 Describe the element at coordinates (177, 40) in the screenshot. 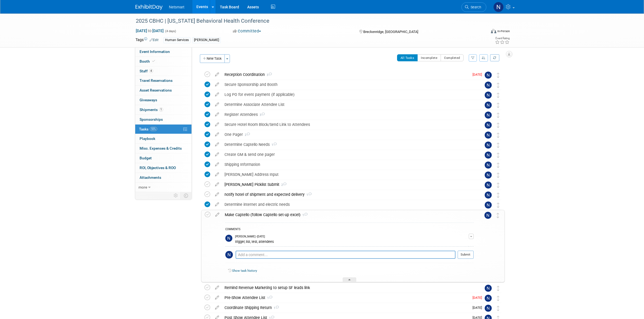

I see `div: Human Services` at that location.